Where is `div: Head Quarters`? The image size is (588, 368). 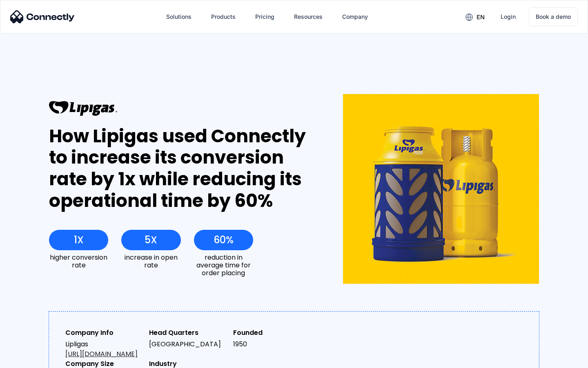
div: Head Quarters is located at coordinates (188, 333).